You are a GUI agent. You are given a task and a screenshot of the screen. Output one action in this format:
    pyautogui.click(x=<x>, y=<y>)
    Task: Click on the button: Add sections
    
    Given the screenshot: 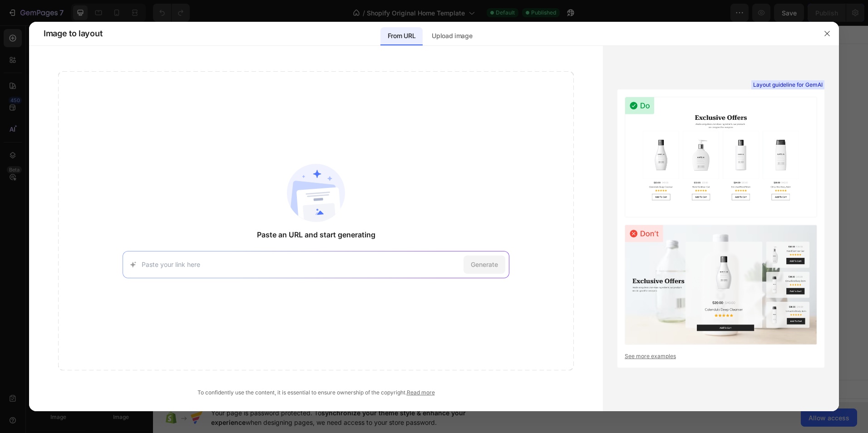 What is the action you would take?
    pyautogui.click(x=322, y=218)
    